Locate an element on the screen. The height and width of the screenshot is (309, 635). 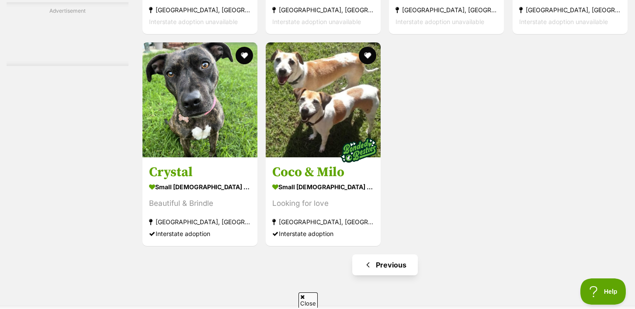
nav: Pagination is located at coordinates (385, 265).